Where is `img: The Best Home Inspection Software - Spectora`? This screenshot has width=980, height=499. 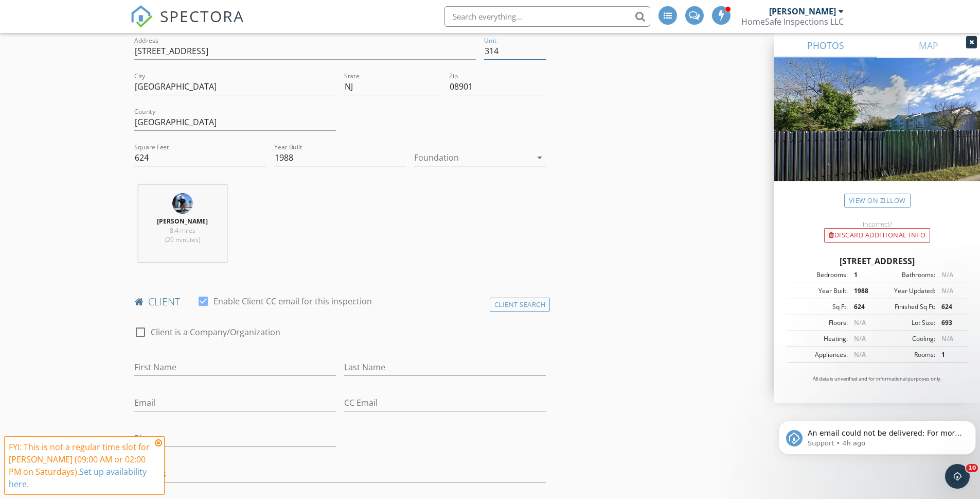 img: The Best Home Inspection Software - Spectora is located at coordinates (141, 17).